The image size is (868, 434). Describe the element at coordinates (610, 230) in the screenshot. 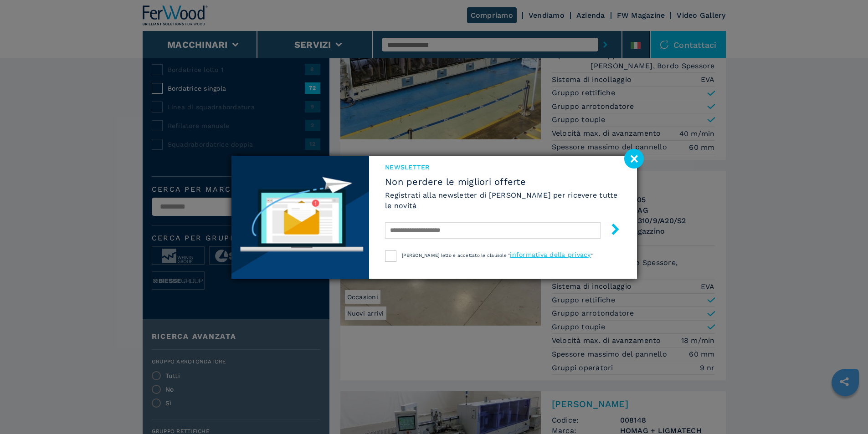

I see `button: submit-button` at that location.